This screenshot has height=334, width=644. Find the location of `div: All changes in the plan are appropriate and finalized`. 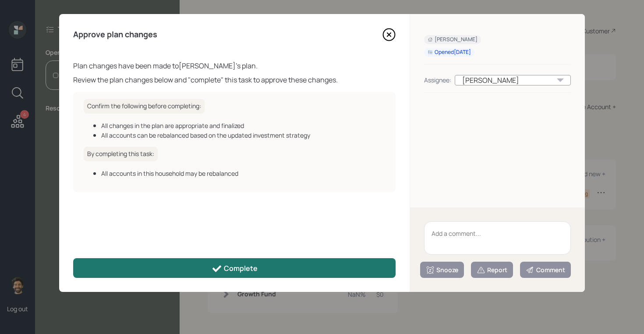

div: All changes in the plan are appropriate and finalized is located at coordinates (243, 125).